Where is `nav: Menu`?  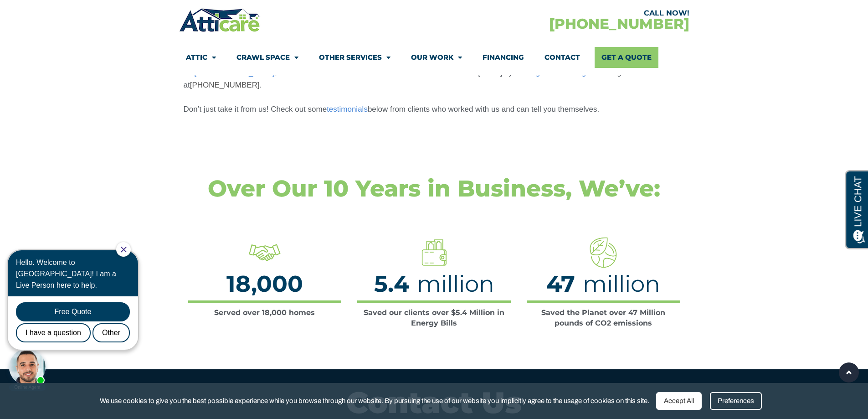
nav: Menu is located at coordinates (434, 57).